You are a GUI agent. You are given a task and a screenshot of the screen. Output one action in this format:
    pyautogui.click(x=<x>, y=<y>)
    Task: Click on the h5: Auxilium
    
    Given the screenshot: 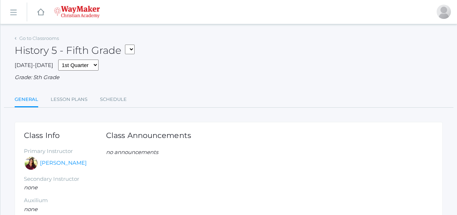 What is the action you would take?
    pyautogui.click(x=65, y=201)
    